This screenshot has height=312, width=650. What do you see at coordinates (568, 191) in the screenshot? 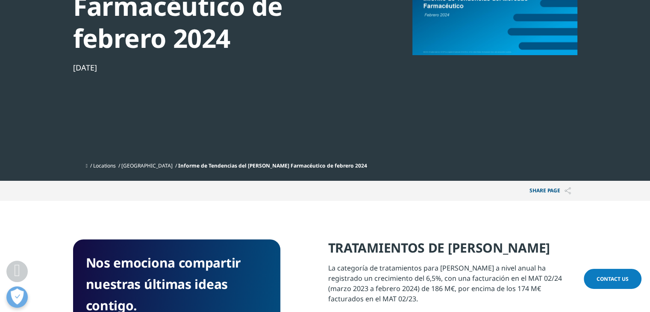
I see `img: Share PAGE` at bounding box center [568, 191].